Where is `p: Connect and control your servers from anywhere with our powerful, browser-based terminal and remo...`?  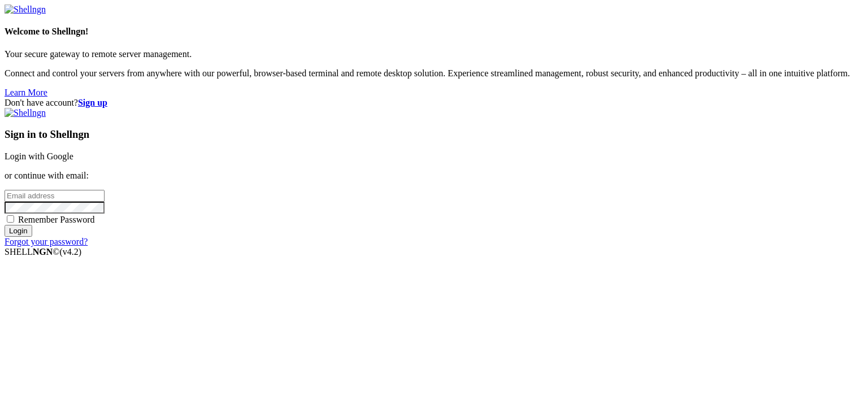 p: Connect and control your servers from anywhere with our powerful, browser-based terminal and remo... is located at coordinates (434, 73).